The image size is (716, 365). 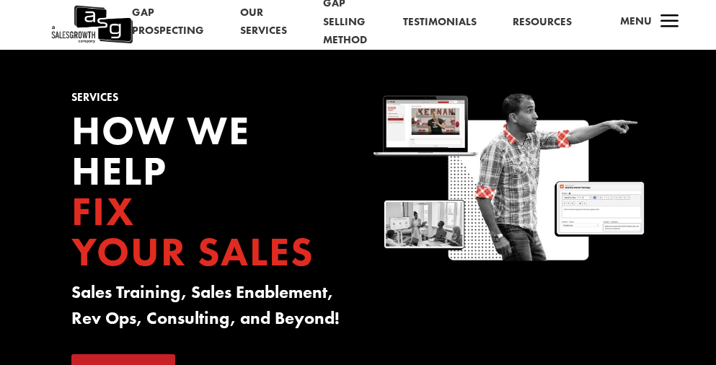 I want to click on img: ASG Co. Logo, so click(x=92, y=25).